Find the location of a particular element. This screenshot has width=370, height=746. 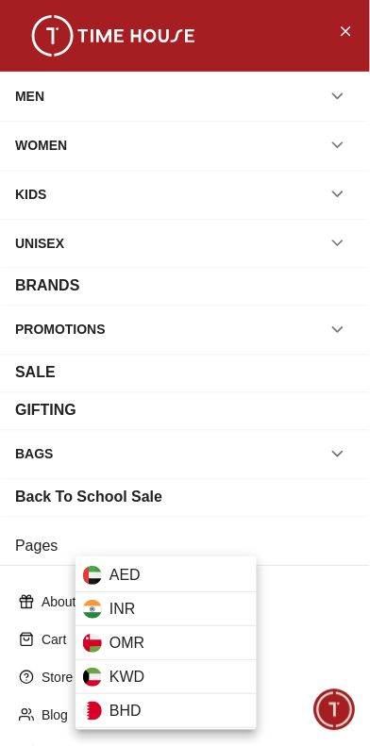

span: AED is located at coordinates (124, 576).